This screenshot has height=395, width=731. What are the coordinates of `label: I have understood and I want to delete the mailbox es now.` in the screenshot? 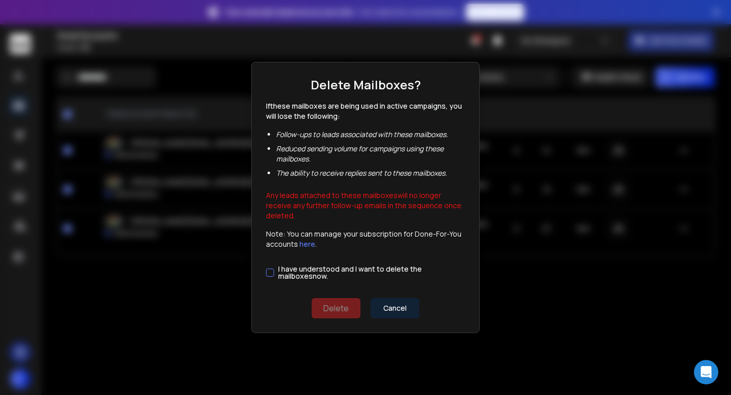 It's located at (372, 273).